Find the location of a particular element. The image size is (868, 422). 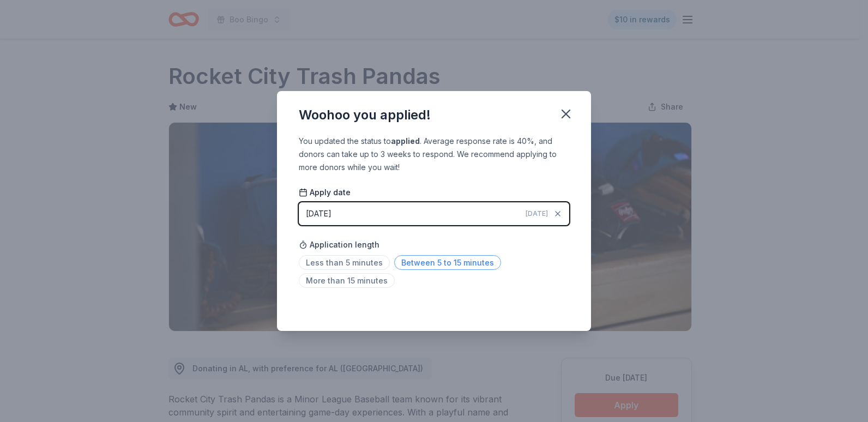

span: Between 5 to 15 minutes is located at coordinates (448, 262).